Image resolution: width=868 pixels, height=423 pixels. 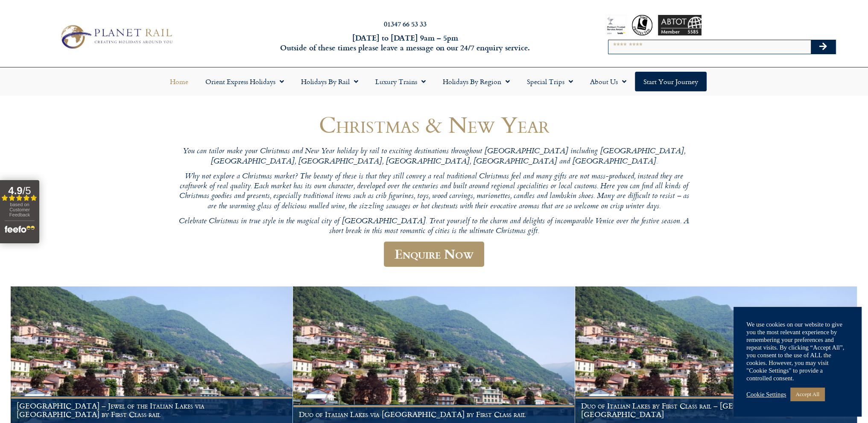 I want to click on p: Why not explore a Christmas market? The beauty of these is that they still convey a real traditio..., so click(x=434, y=192).